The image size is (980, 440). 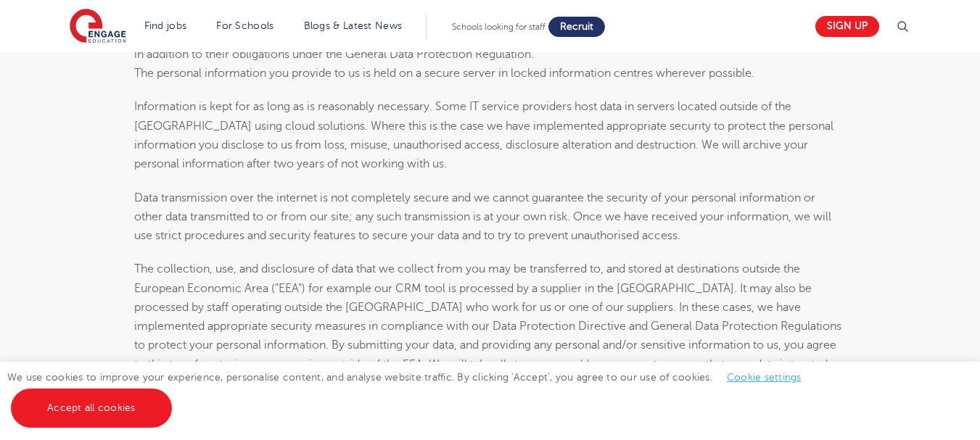 I want to click on span: We use cookies to improve your experience, personalise content, and analyse website traffic. By c..., so click(x=411, y=392).